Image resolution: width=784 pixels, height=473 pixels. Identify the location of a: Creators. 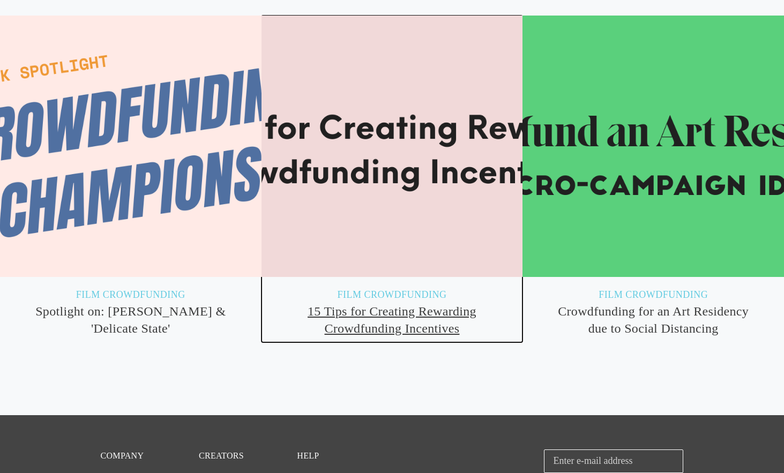
(221, 456).